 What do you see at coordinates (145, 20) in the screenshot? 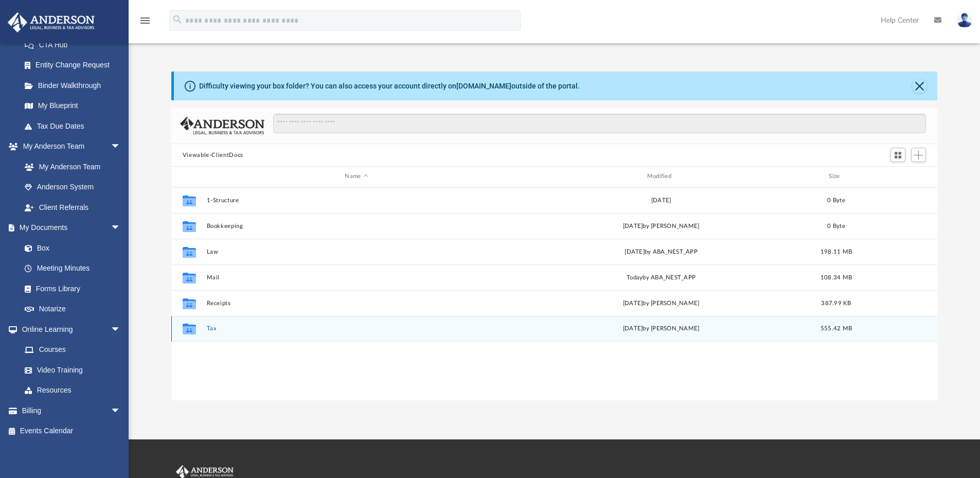
I see `i: menu` at bounding box center [145, 20].